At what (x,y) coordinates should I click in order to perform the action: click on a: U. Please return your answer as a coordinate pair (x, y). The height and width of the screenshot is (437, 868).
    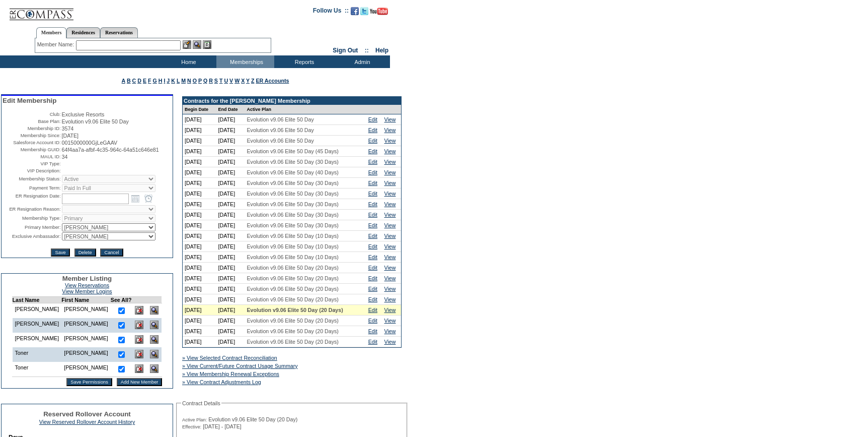
    Looking at the image, I should click on (226, 80).